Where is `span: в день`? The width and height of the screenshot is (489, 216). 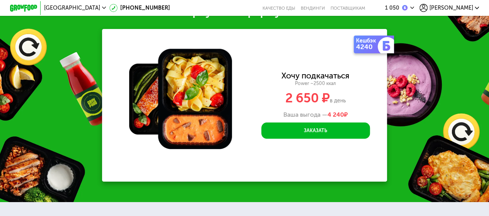
span: в день is located at coordinates (338, 101).